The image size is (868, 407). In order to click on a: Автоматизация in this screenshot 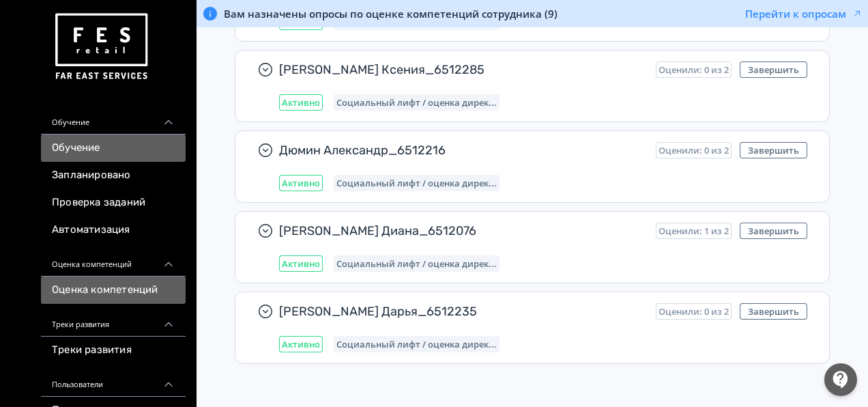, I will do `click(113, 230)`.